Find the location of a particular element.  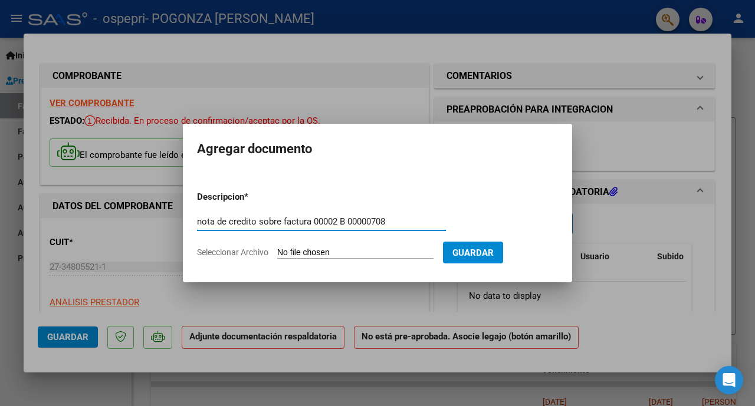

span: Guardar is located at coordinates (473, 253).